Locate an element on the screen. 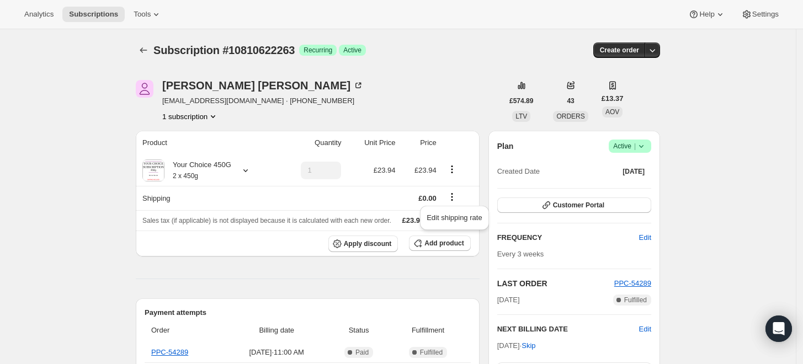  span: PPC-54289 is located at coordinates (632, 283).